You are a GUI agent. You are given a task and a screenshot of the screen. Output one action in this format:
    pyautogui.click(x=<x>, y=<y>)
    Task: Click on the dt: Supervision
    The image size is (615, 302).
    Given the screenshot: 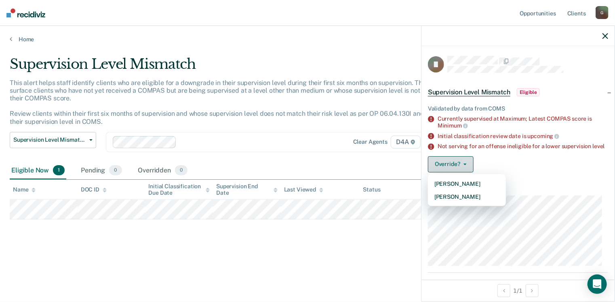 What is the action you would take?
    pyautogui.click(x=518, y=188)
    